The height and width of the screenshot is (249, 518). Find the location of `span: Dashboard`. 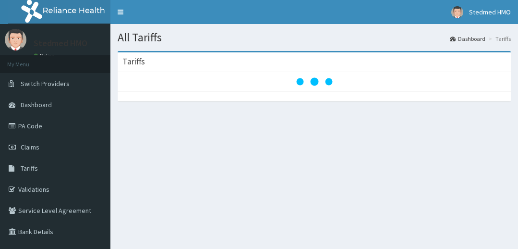

span: Dashboard is located at coordinates (36, 105).